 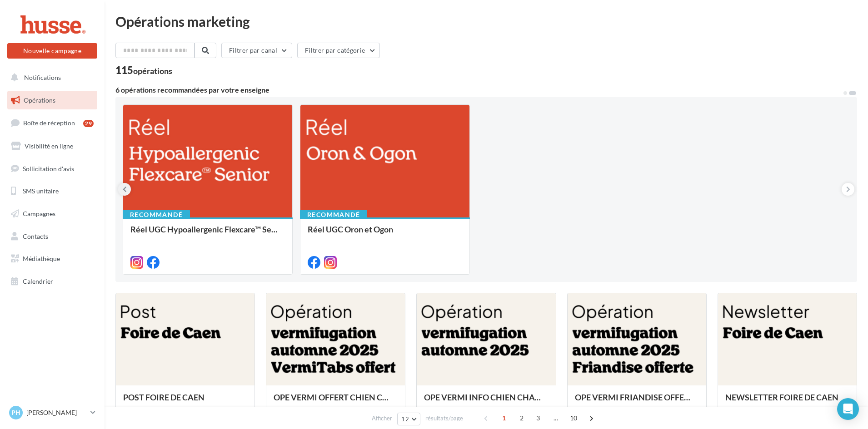 I want to click on button: Filtrer par catégorie, so click(x=339, y=50).